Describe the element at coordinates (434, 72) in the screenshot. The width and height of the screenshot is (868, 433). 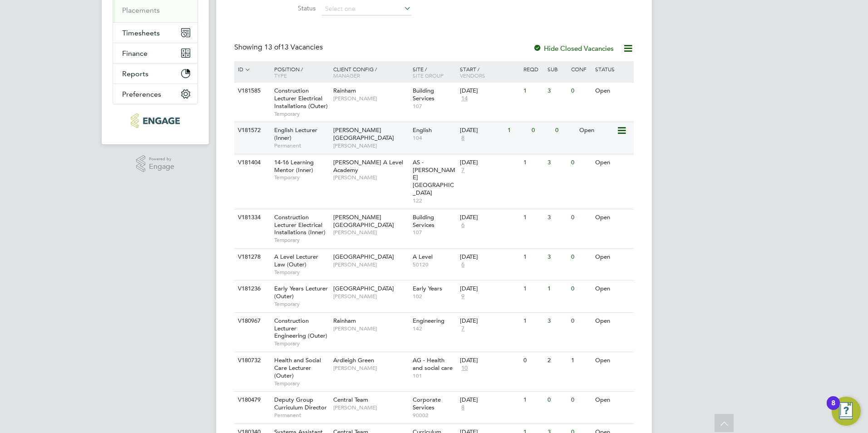
I see `div: Site /` at that location.